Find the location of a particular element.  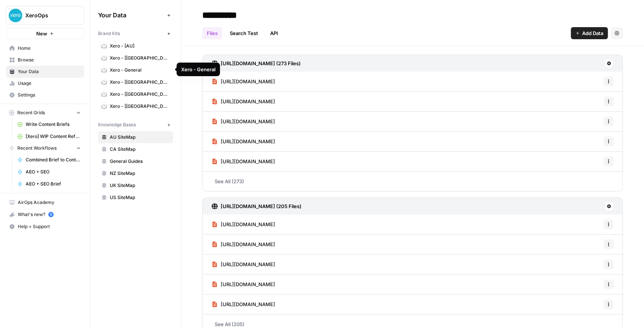

a: See All (273) is located at coordinates (412, 181).